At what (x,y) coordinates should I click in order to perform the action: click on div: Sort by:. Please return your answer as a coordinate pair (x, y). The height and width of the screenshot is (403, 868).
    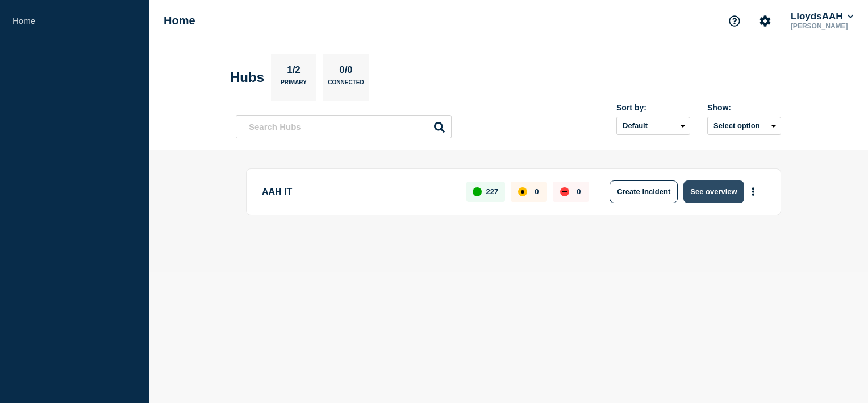
    Looking at the image, I should click on (654, 107).